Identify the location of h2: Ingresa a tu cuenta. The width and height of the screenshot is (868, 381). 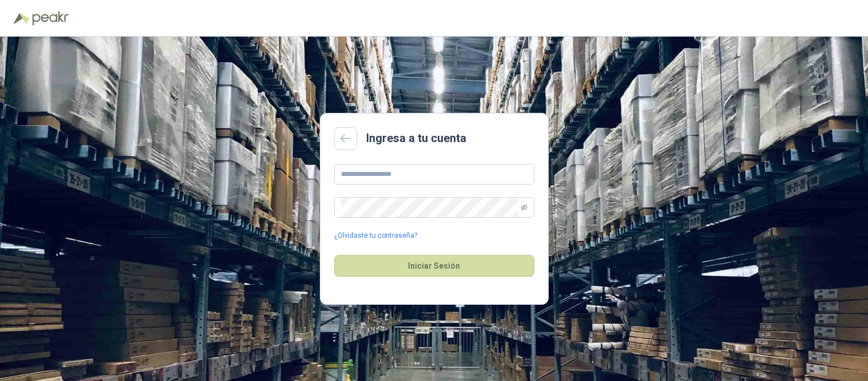
(416, 138).